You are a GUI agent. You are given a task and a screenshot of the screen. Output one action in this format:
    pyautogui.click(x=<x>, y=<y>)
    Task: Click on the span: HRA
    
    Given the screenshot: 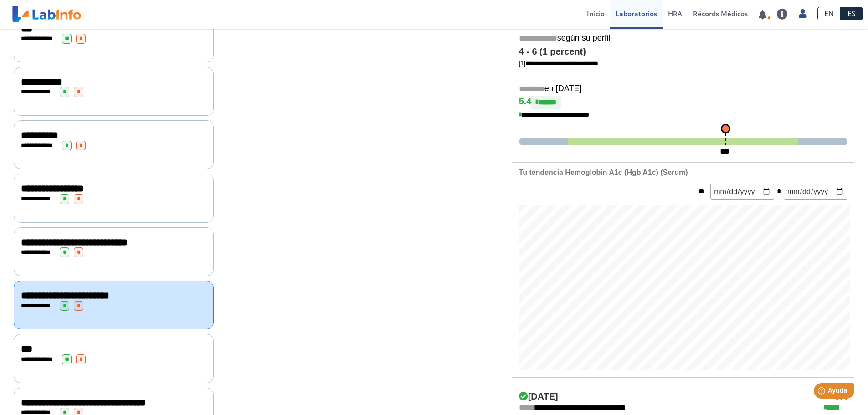 What is the action you would take?
    pyautogui.click(x=675, y=14)
    